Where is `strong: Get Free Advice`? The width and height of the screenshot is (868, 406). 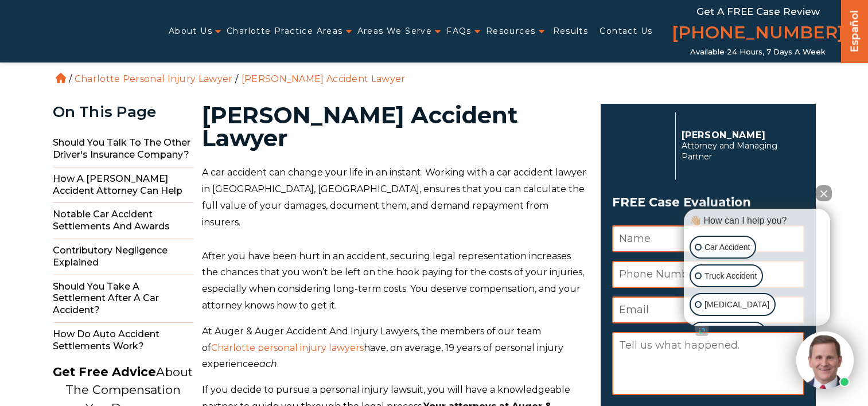
strong: Get Free Advice is located at coordinates (104, 371).